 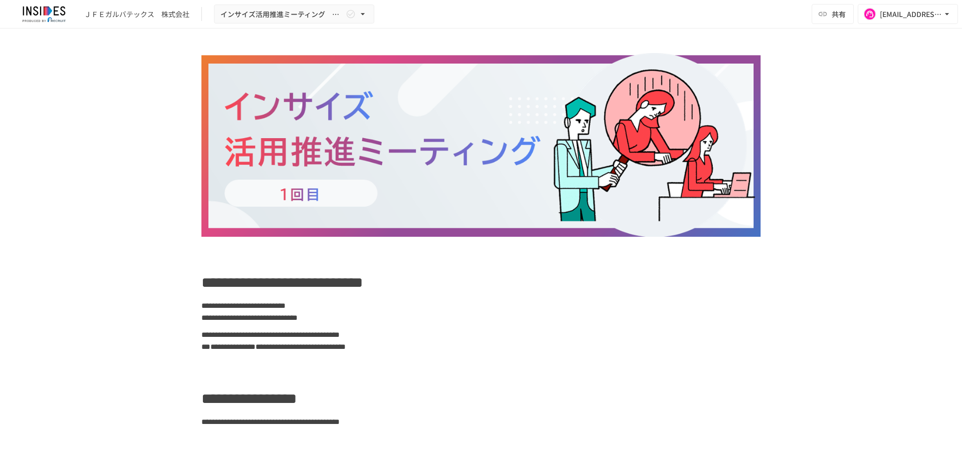 I want to click on img: JmGSPSkPjKwBq77AtHmwC7bJguQHJlCRQfAXtnx4WuV, so click(x=44, y=14).